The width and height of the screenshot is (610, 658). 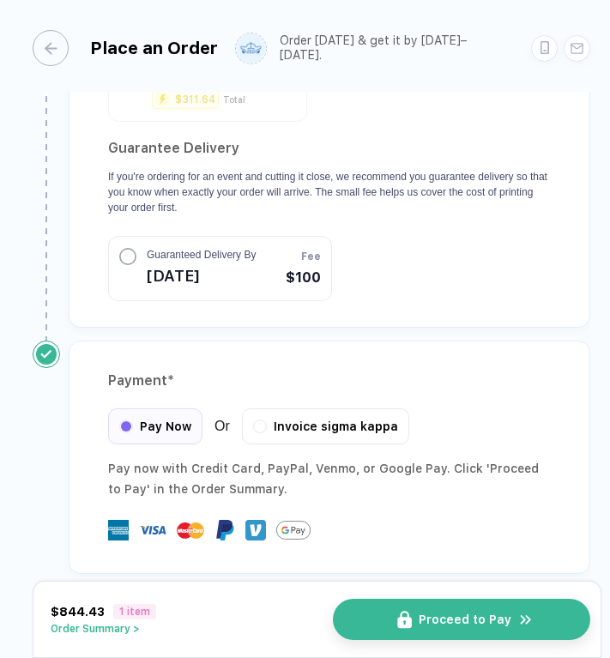 What do you see at coordinates (153, 48) in the screenshot?
I see `div: Place an Order` at bounding box center [153, 48].